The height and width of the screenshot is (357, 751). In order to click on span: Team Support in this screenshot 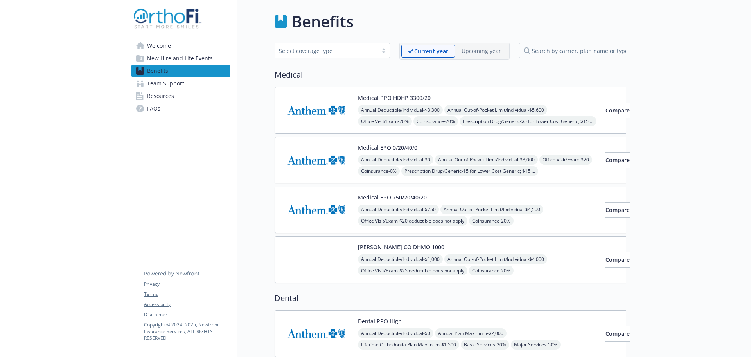, I will do `click(166, 83)`.